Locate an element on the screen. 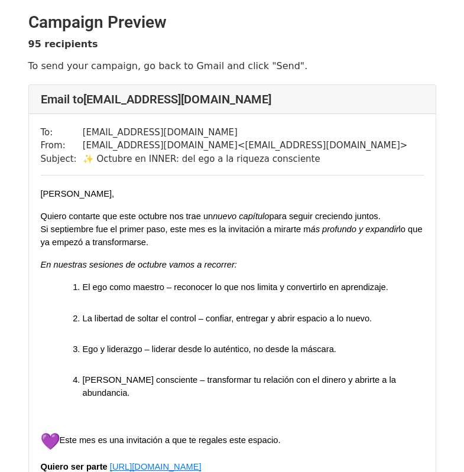 This screenshot has width=464, height=472. span: ás profundo y expandir is located at coordinates (354, 229).